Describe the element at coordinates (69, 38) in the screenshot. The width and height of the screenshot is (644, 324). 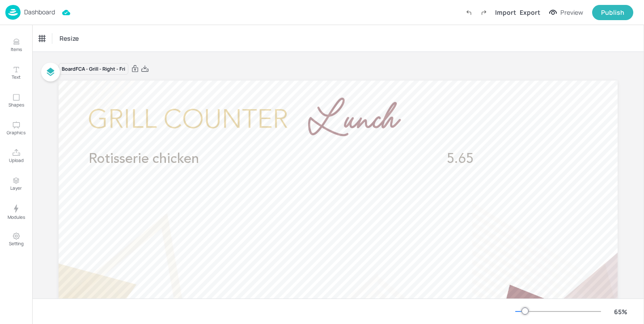
I see `span: Resize` at that location.